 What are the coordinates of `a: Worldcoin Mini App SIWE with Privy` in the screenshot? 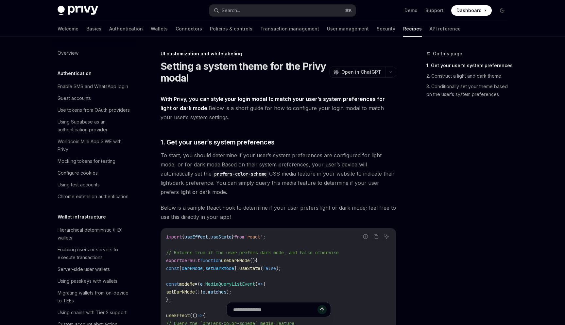 It's located at (94, 145).